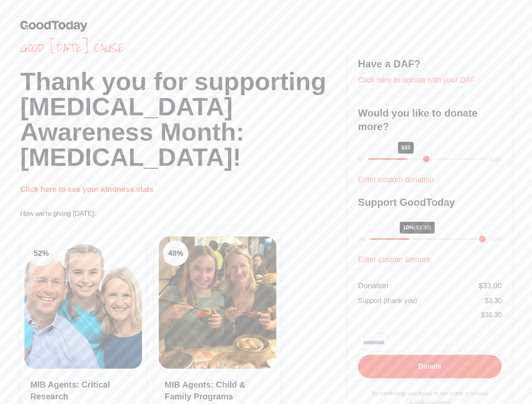 Image resolution: width=532 pixels, height=404 pixels. What do you see at coordinates (175, 253) in the screenshot?
I see `div: 48 %` at bounding box center [175, 253].